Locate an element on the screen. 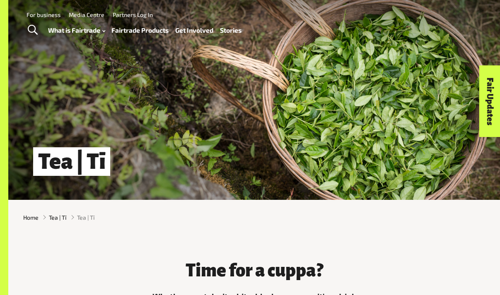 This screenshot has height=295, width=500. h1: Tea | Tī is located at coordinates (72, 162).